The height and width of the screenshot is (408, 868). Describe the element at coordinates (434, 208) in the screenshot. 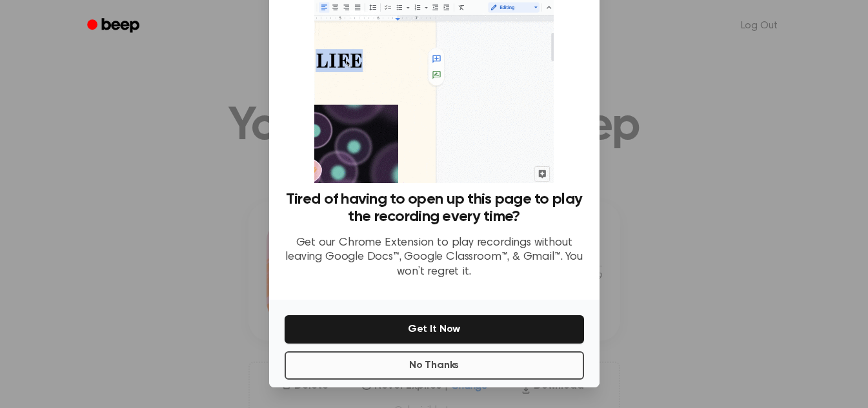

I see `h3: Tired of having to open up this page to play the recording every time?` at that location.